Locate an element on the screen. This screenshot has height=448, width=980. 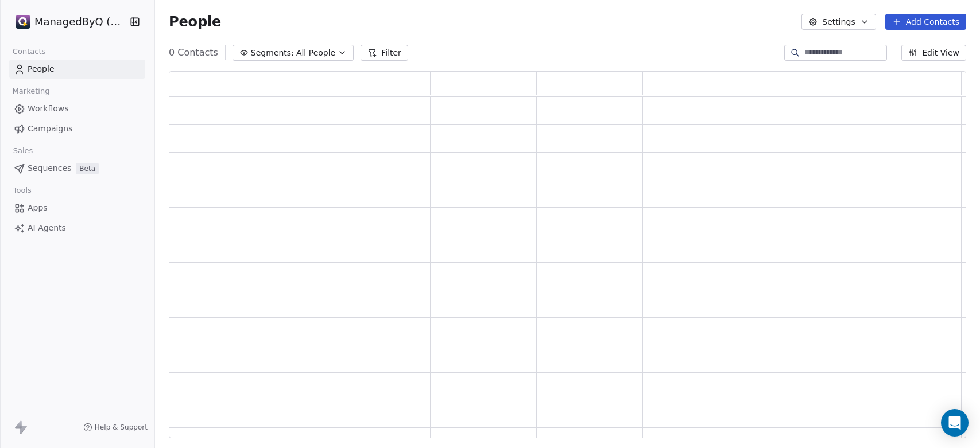
button: Settings is located at coordinates (838, 22).